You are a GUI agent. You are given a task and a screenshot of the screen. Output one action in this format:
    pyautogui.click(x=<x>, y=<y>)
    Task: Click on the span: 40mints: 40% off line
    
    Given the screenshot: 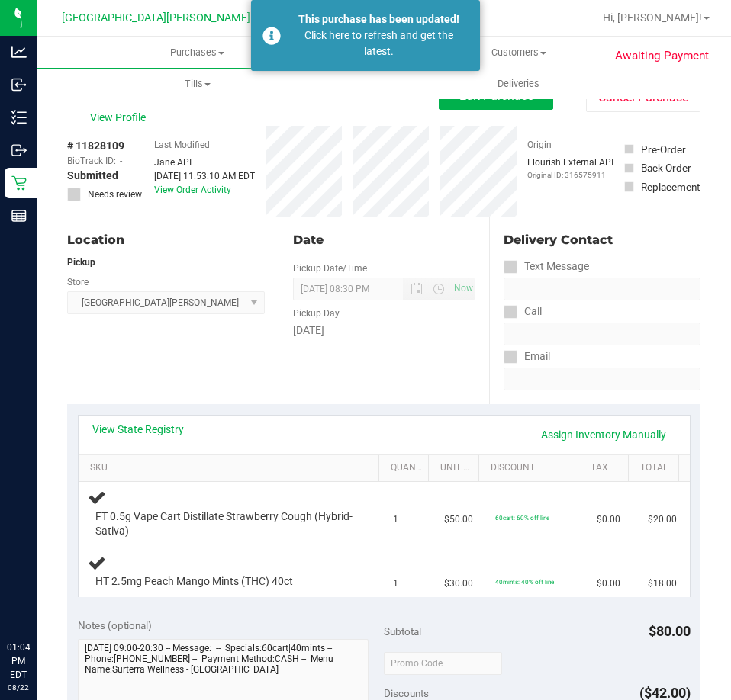 What is the action you would take?
    pyautogui.click(x=524, y=582)
    